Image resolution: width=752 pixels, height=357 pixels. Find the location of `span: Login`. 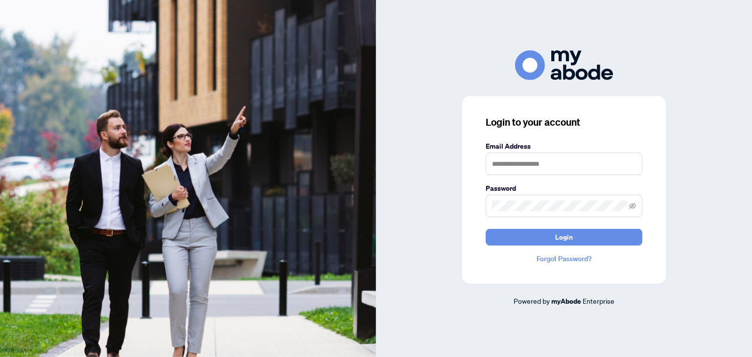

span: Login is located at coordinates (564, 237).